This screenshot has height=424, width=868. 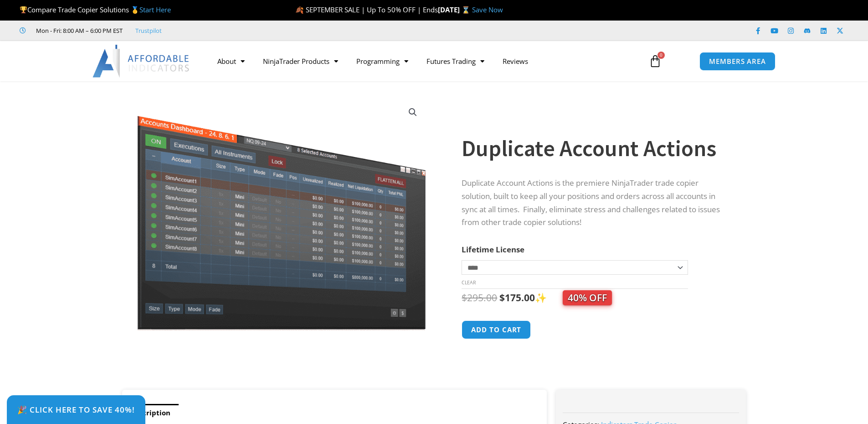 I want to click on span: 🎉 Click Here to save 40%!, so click(x=76, y=409).